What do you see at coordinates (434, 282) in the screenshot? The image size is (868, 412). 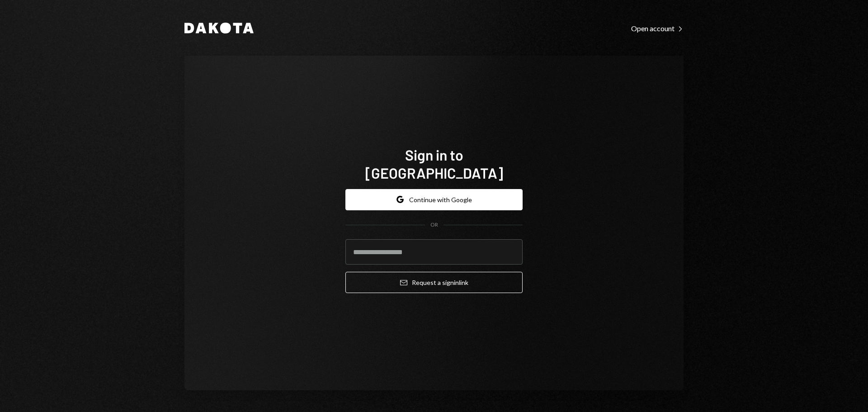 I see `button: Request a signinlink` at bounding box center [434, 282].